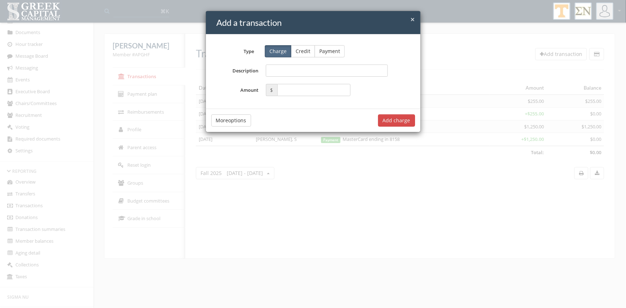  I want to click on label: Amount, so click(237, 90).